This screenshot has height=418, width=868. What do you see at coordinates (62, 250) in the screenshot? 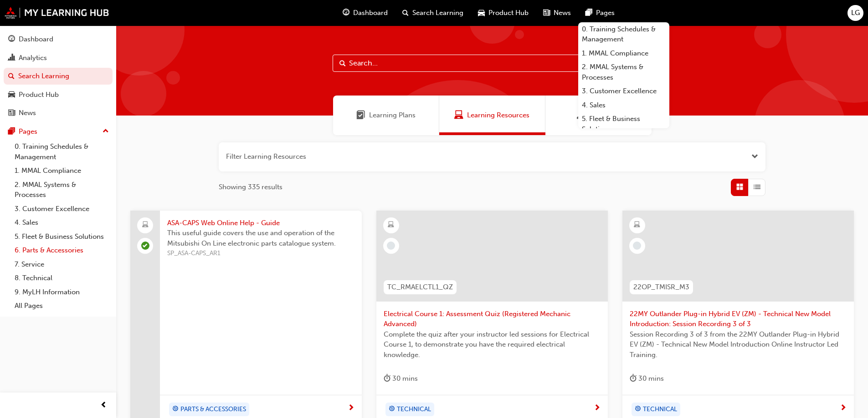
I see `a: 6. Parts & Accessories` at bounding box center [62, 250].